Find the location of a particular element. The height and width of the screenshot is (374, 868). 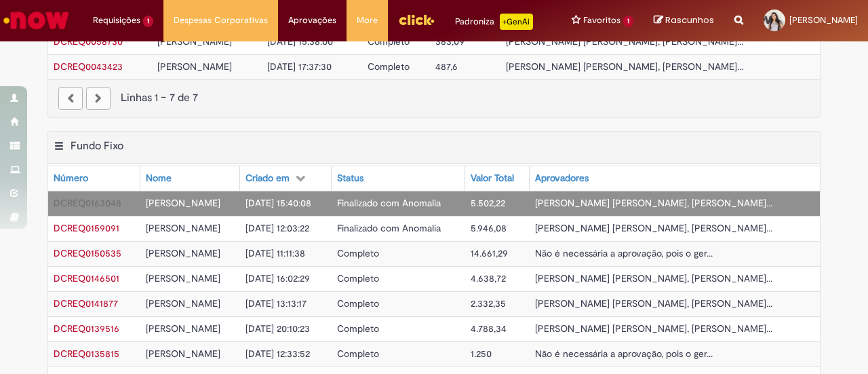

span: 383,09 is located at coordinates (449, 41).